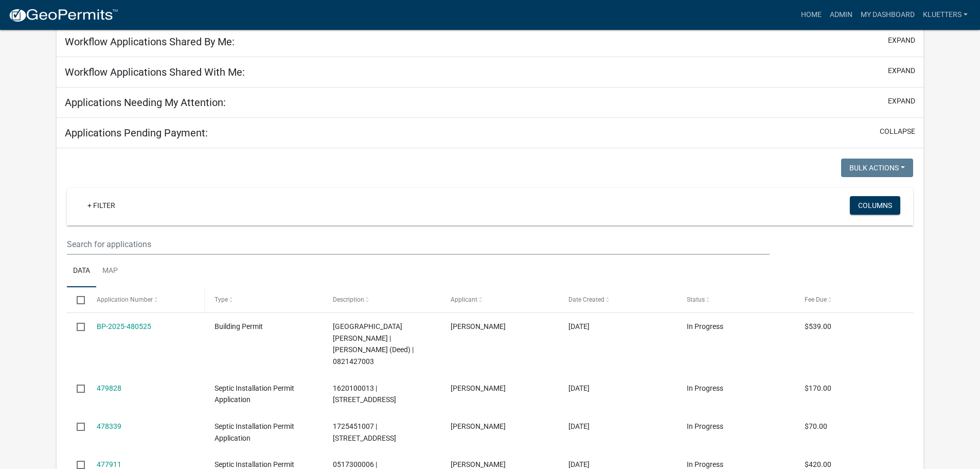 Image resolution: width=980 pixels, height=469 pixels. What do you see at coordinates (263, 299) in the screenshot?
I see `datatable-header-cell: Type` at bounding box center [263, 299].